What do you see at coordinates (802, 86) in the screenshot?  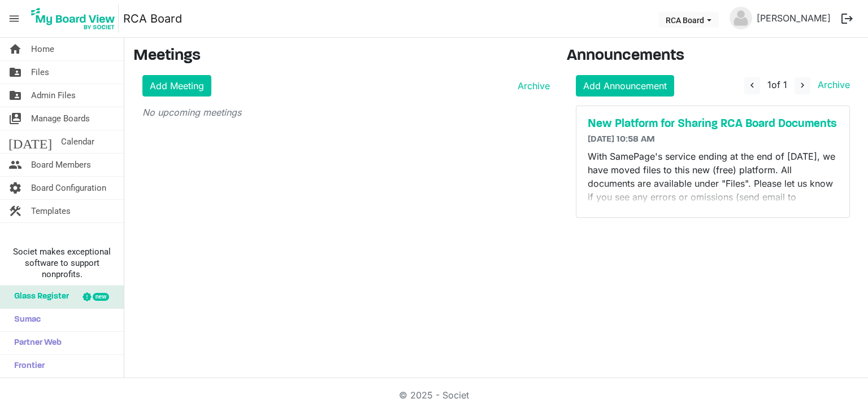 I see `button: navigate_next` at bounding box center [802, 86].